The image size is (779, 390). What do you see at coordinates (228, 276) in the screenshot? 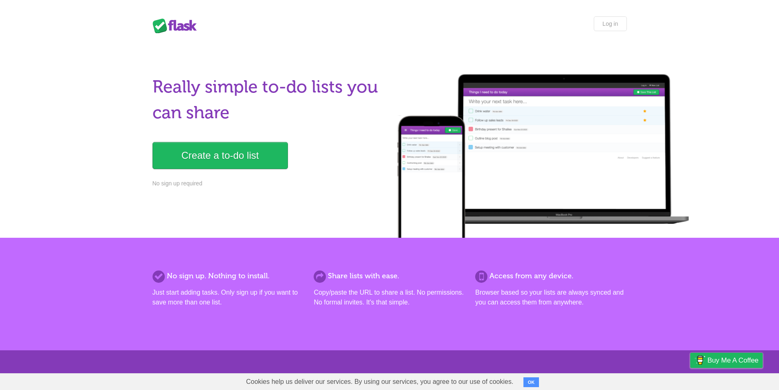
I see `h2: No sign up. Nothing to install.` at bounding box center [228, 276].